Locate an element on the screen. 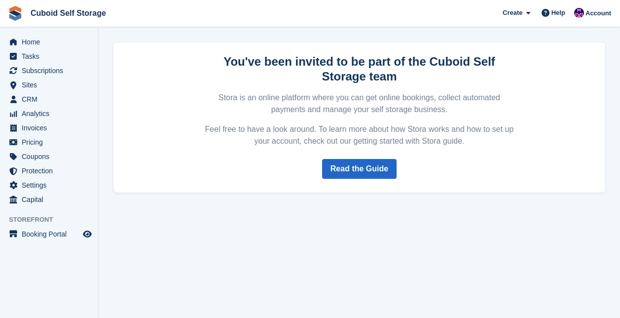  span: Invoices is located at coordinates (51, 128).